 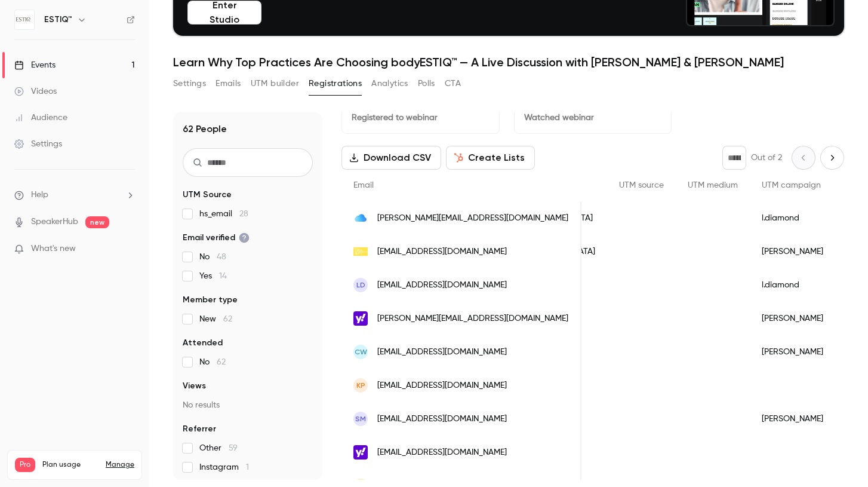 I want to click on span: Help, so click(x=39, y=195).